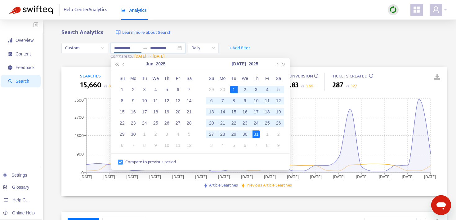 This screenshot has height=220, width=456. What do you see at coordinates (234, 145) in the screenshot?
I see `div: 5` at bounding box center [234, 145].